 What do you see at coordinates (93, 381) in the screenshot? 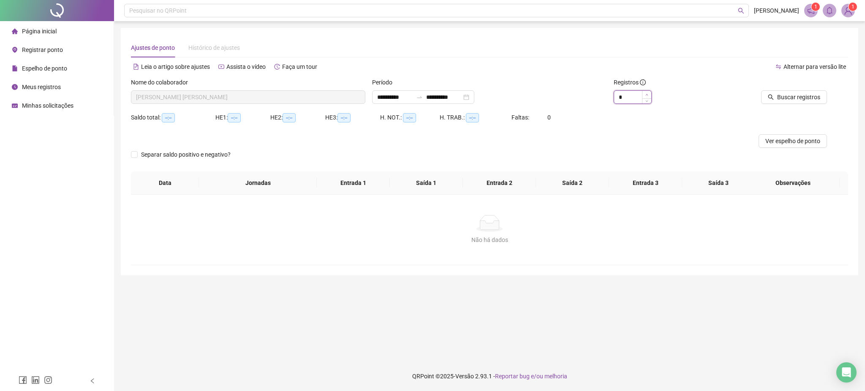
I see `span: left` at bounding box center [93, 381].